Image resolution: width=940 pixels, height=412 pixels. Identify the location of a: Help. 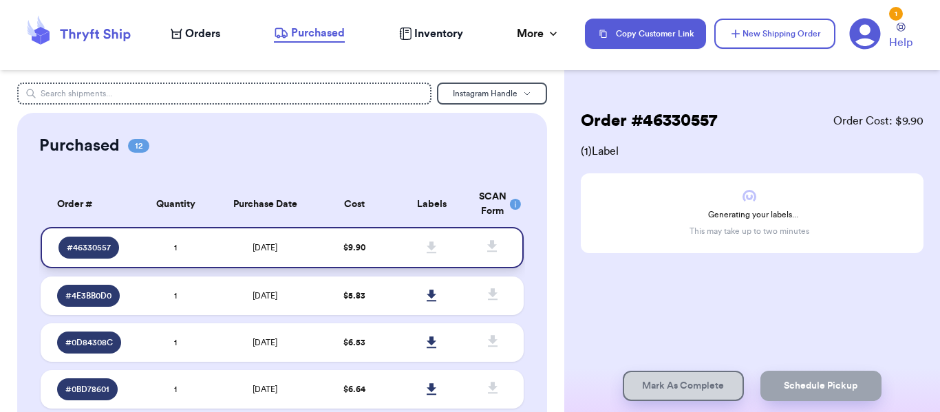
(900, 36).